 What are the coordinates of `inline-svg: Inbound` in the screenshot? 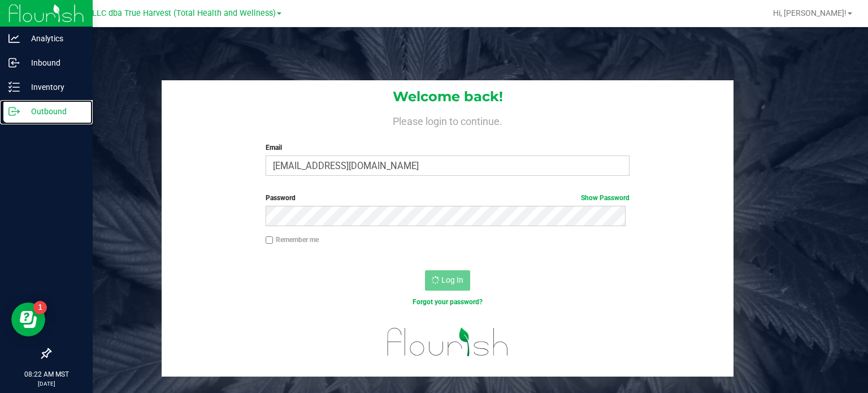 It's located at (14, 63).